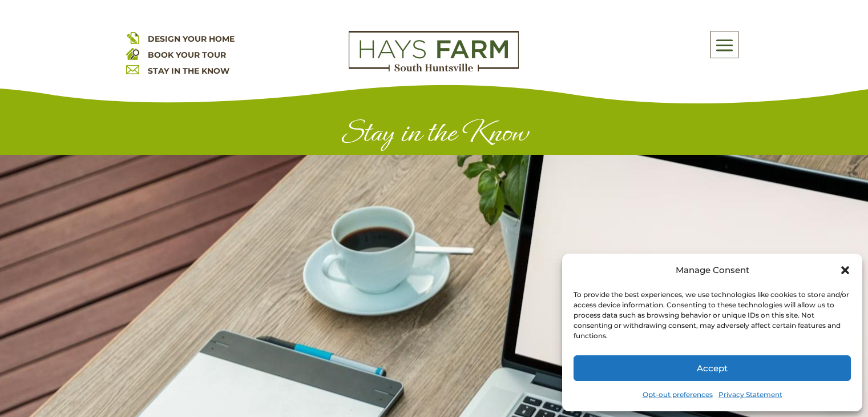 This screenshot has width=868, height=417. Describe the element at coordinates (187, 55) in the screenshot. I see `a: BOOK YOUR TOUR` at that location.